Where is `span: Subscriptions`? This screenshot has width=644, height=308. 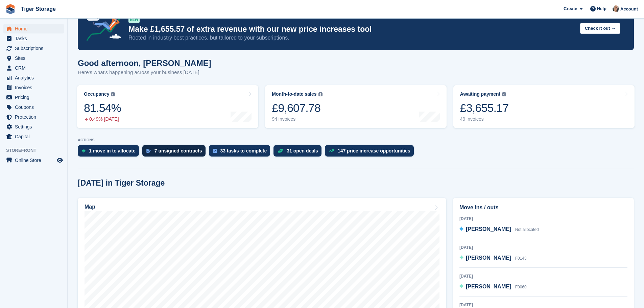
span: Subscriptions is located at coordinates (35, 48).